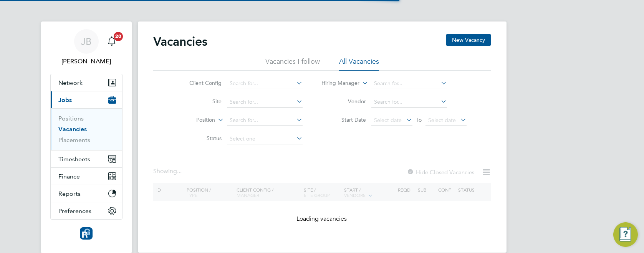 This screenshot has height=253, width=644. Describe the element at coordinates (193, 120) in the screenshot. I see `label: Position` at that location.